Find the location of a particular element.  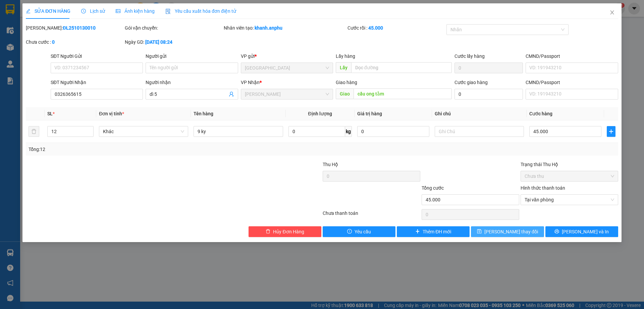

span: Gửi: is located at coordinates (11, 9).